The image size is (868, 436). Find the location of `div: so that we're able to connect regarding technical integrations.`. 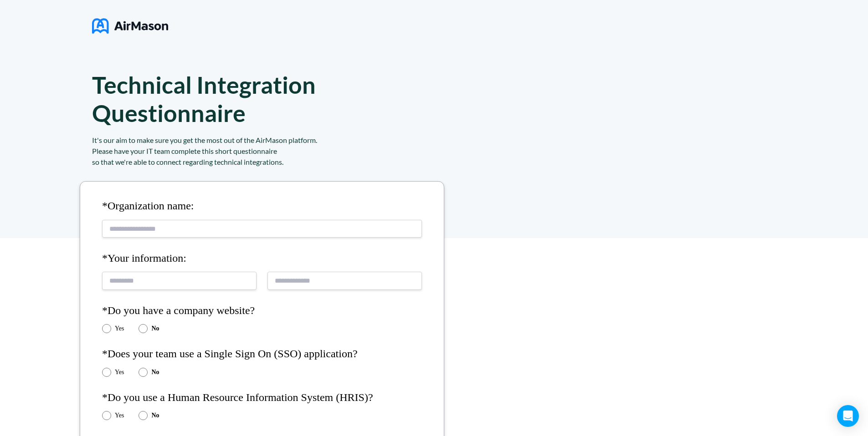

div: so that we're able to connect regarding technical integrations. is located at coordinates (279, 162).